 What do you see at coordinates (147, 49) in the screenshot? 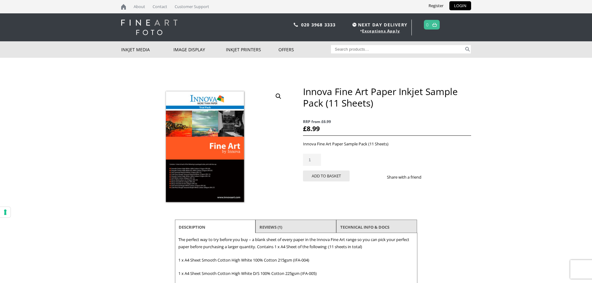
I see `a: Inkjet Media` at bounding box center [147, 49].